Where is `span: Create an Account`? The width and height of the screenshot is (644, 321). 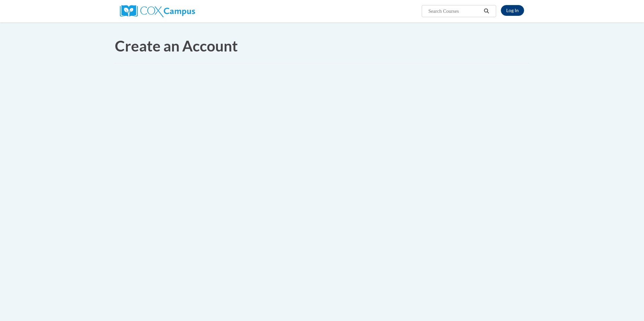 span: Create an Account is located at coordinates (176, 46).